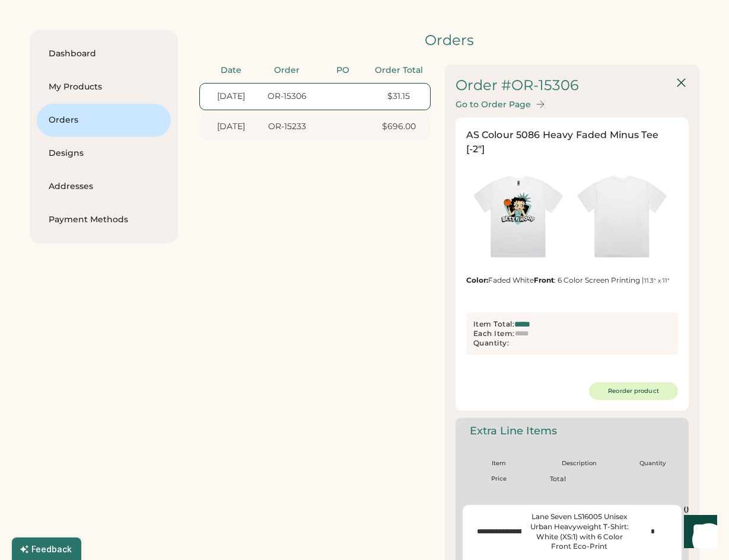 The width and height of the screenshot is (729, 560). I want to click on div: Go to Order Page, so click(493, 104).